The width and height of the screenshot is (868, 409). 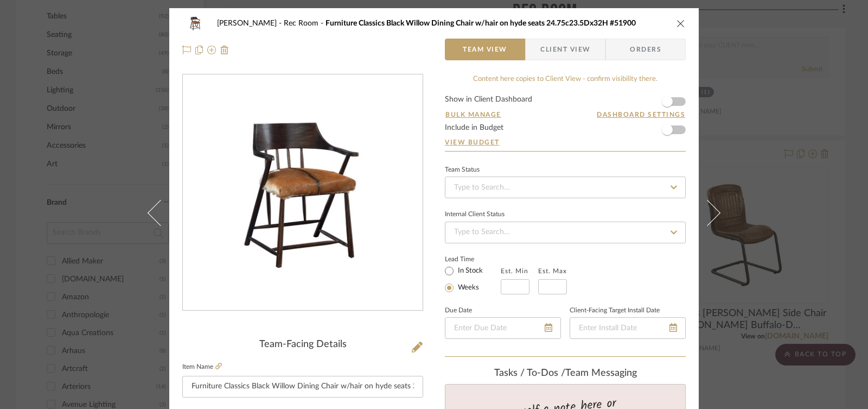 What do you see at coordinates (462, 170) in the screenshot?
I see `div: Team Status` at bounding box center [462, 170].